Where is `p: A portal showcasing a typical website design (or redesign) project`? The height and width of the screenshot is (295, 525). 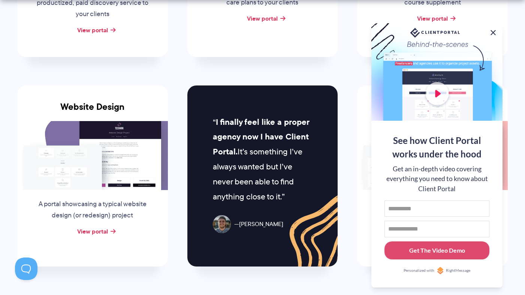
p: A portal showcasing a typical website design (or redesign) project is located at coordinates (93, 210).